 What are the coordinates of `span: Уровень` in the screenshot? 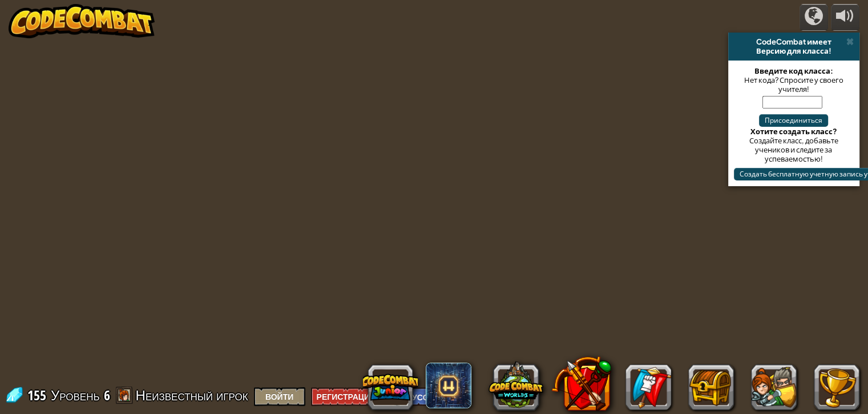 It's located at (75, 395).